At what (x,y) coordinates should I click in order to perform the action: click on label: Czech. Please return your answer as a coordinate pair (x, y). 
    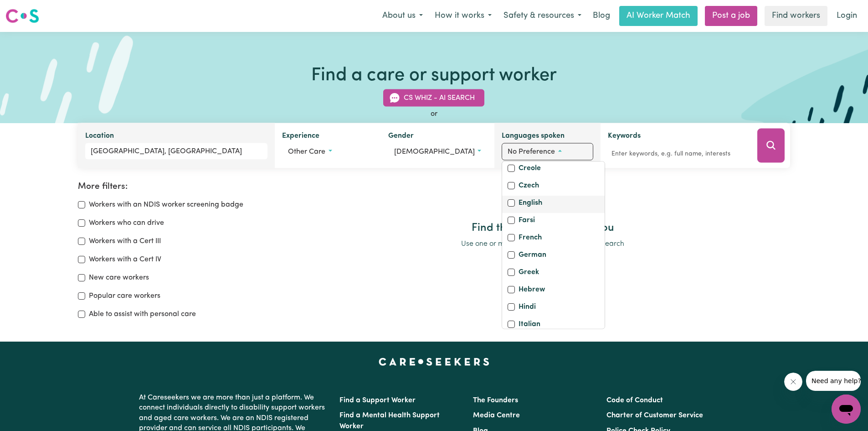
    Looking at the image, I should click on (529, 186).